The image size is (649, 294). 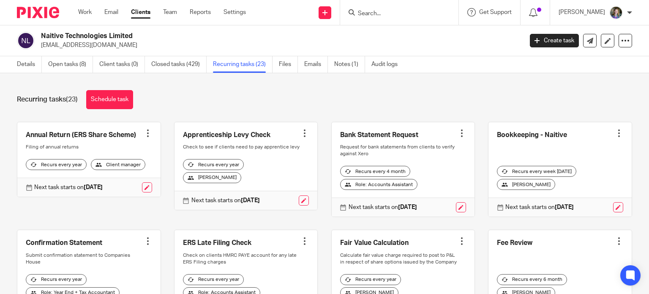 I want to click on a: Create task, so click(x=554, y=41).